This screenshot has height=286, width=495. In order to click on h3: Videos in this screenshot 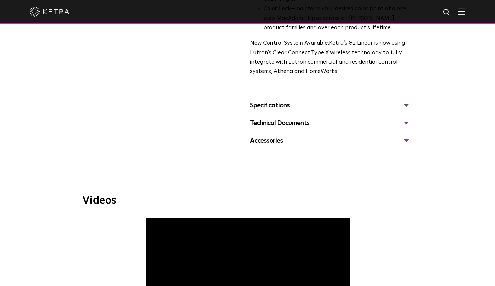, I will do `click(248, 201)`.